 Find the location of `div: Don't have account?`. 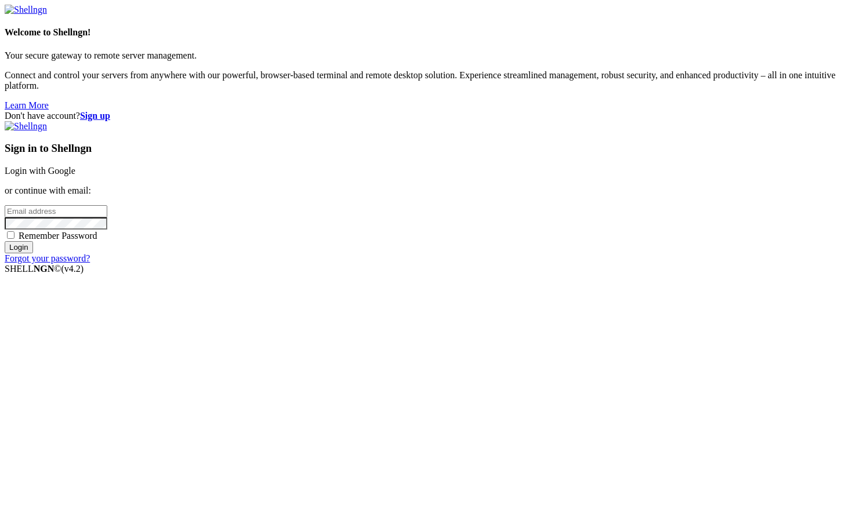

div: Don't have account? is located at coordinates (426, 116).